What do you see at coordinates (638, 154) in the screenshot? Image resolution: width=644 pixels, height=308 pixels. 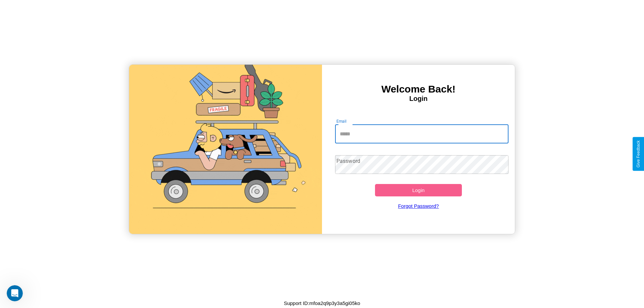 I see `div: Give Feedback` at bounding box center [638, 154].